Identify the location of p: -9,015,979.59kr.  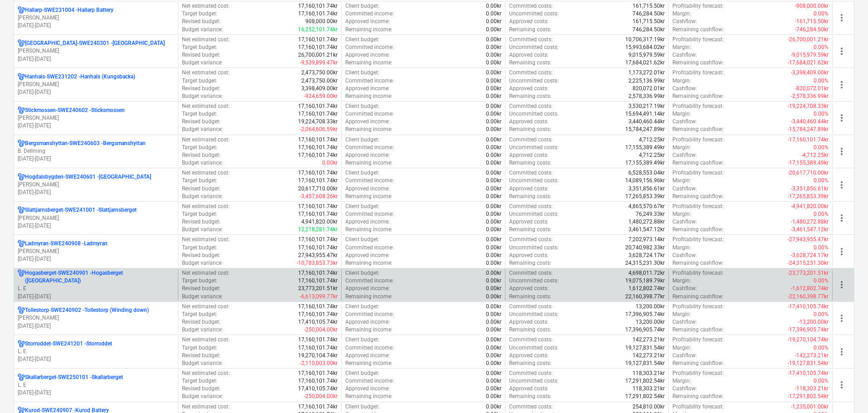
(809, 55).